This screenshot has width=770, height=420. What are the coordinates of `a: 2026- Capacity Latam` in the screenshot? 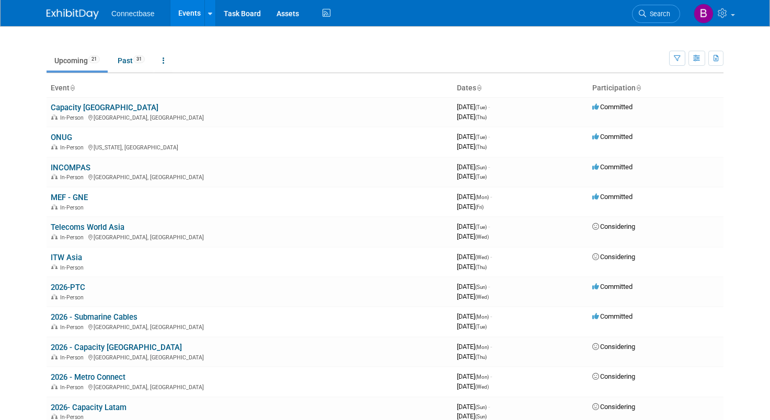 It's located at (88, 408).